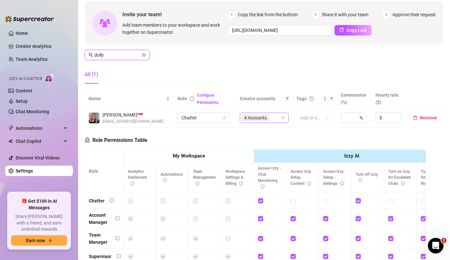 The image size is (450, 260). Describe the element at coordinates (42, 46) in the screenshot. I see `a: Creator Analytics` at that location.